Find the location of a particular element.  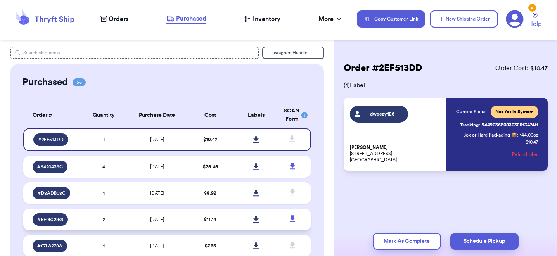

span: # 9420439C is located at coordinates (50, 167).